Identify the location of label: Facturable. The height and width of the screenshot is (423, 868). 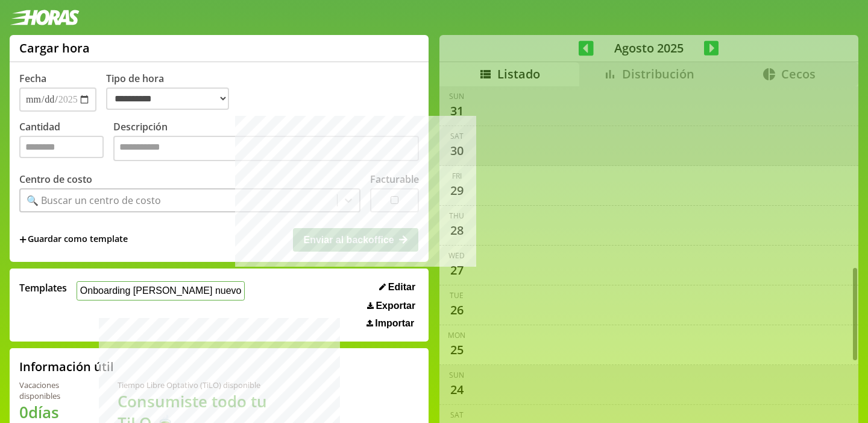
(394, 179).